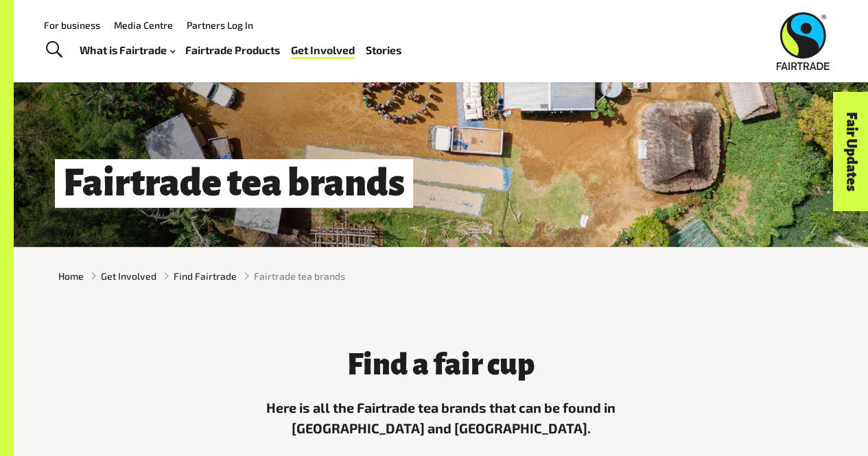 The width and height of the screenshot is (868, 456). I want to click on a: Toggle Search, so click(53, 50).